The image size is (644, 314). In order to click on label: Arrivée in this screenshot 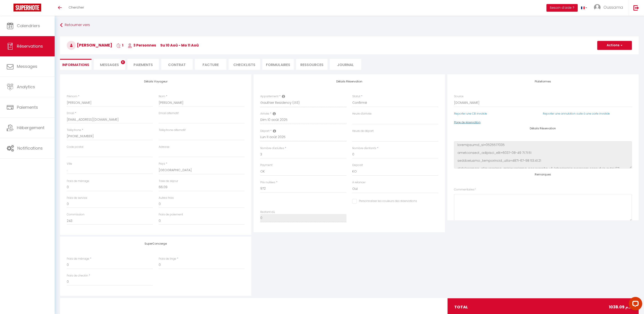, I will do `click(265, 113)`.